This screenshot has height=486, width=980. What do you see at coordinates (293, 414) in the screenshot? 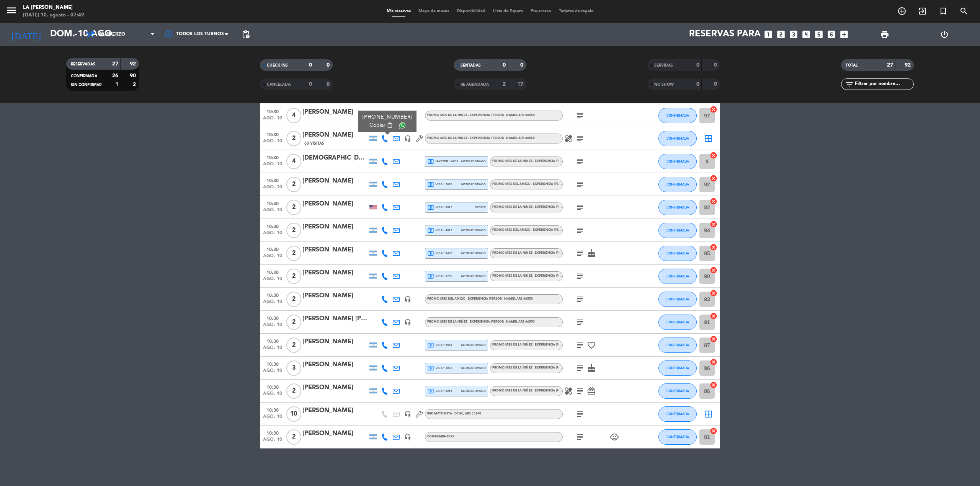
I see `span: 10` at bounding box center [293, 414].